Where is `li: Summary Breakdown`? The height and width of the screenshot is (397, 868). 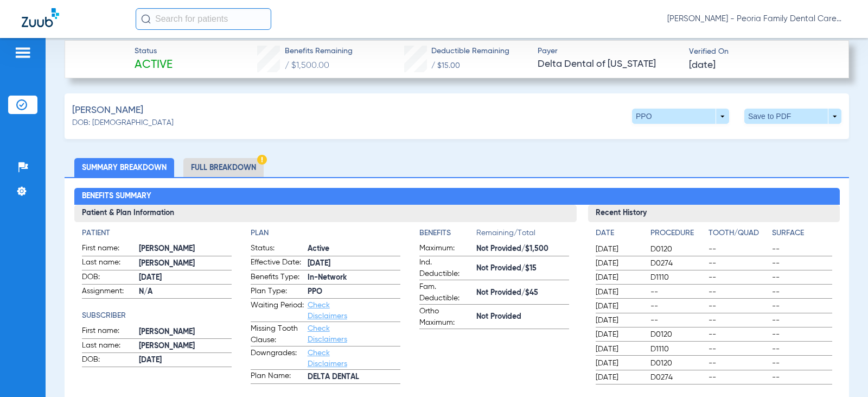
li: Summary Breakdown is located at coordinates (124, 167).